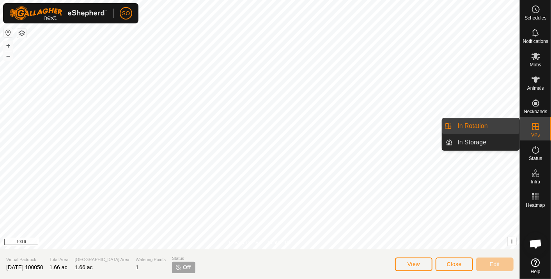  I want to click on span: View, so click(413, 264).